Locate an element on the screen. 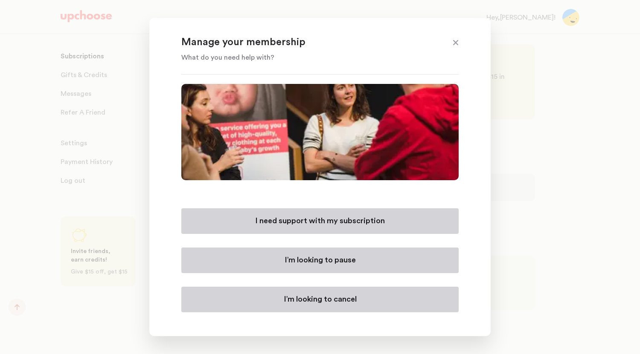  p: I’m looking to cancel is located at coordinates (320, 300).